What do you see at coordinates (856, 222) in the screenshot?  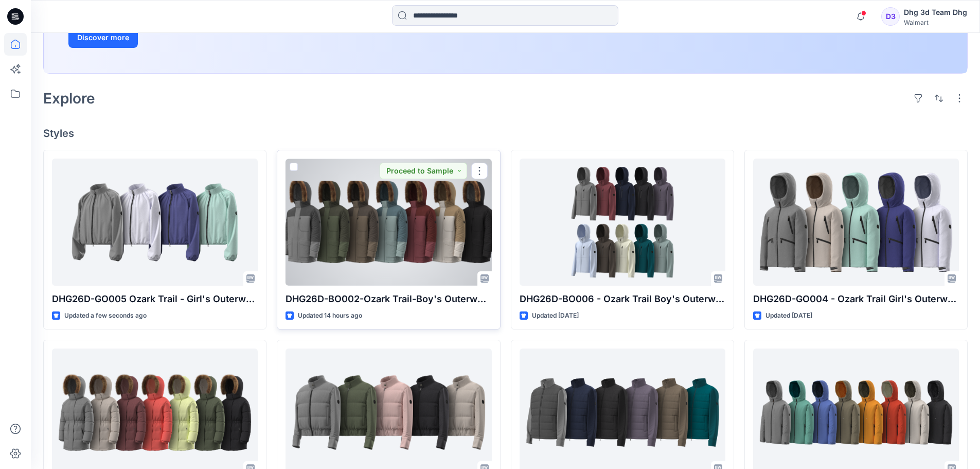 I see `a: DHG26D-GO004 - Ozark Trail Girl's Outerwear Performance Jkt Opt.2` at bounding box center [856, 222].